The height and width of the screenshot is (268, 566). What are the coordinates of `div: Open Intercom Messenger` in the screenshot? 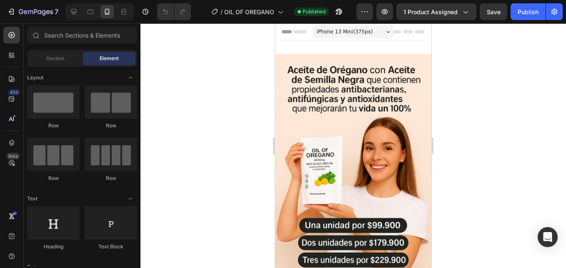 It's located at (548, 237).